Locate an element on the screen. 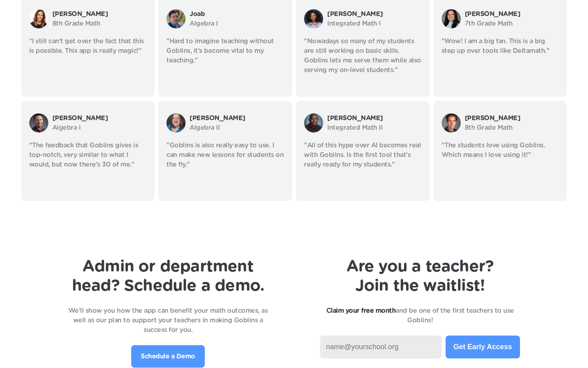 This screenshot has height=368, width=588. p: 7th Grade Math is located at coordinates (512, 23).